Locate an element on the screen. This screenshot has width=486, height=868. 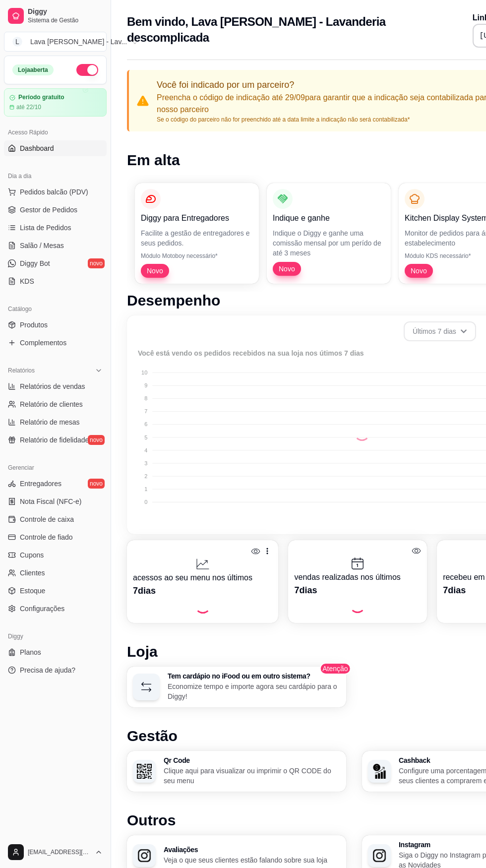
a: KDS is located at coordinates (55, 281).